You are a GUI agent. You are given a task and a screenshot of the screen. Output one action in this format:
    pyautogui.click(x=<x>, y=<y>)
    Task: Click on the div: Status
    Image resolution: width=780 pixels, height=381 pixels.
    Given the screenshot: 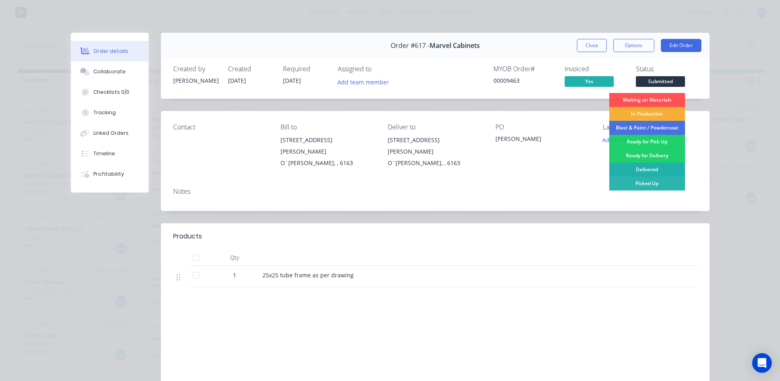 What is the action you would take?
    pyautogui.click(x=667, y=69)
    